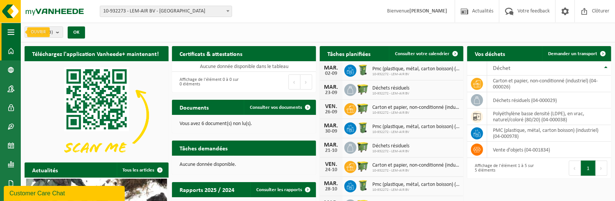 The image size is (615, 201). Describe the element at coordinates (331, 93) in the screenshot. I see `div: 23-09` at that location.